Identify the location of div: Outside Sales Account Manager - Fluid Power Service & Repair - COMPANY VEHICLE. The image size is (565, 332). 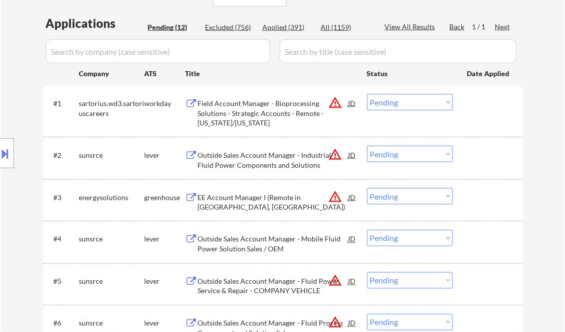
(273, 287).